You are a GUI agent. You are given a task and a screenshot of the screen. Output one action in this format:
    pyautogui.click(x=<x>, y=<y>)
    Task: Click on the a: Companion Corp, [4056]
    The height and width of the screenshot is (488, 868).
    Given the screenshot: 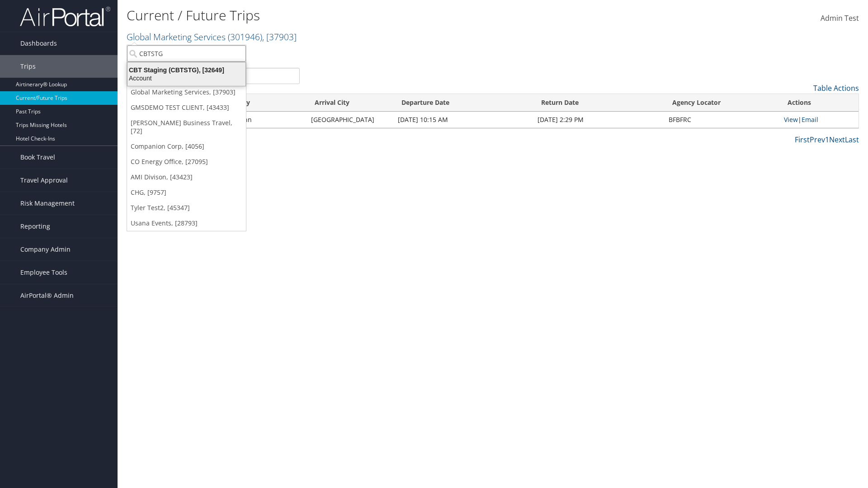 What is the action you would take?
    pyautogui.click(x=187, y=147)
    